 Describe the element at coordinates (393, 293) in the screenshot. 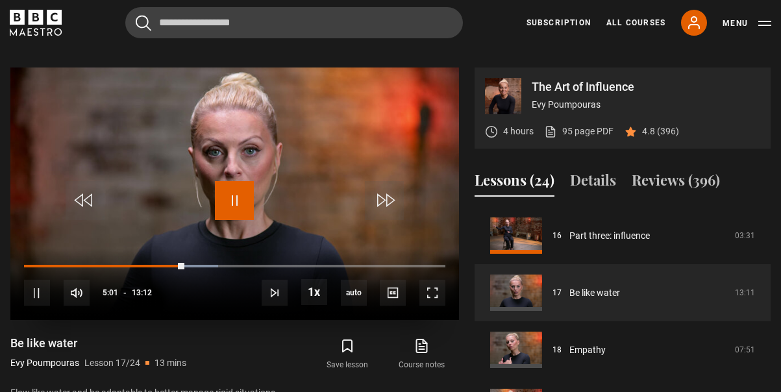

I see `button: Captions` at that location.